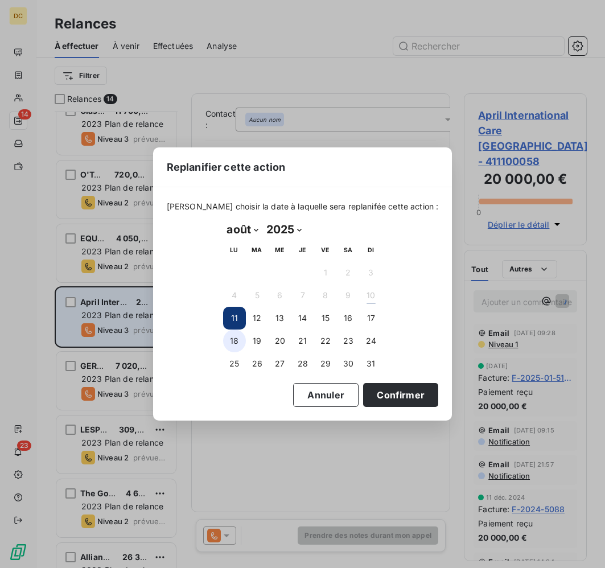  Describe the element at coordinates (371, 318) in the screenshot. I see `button: 17` at that location.